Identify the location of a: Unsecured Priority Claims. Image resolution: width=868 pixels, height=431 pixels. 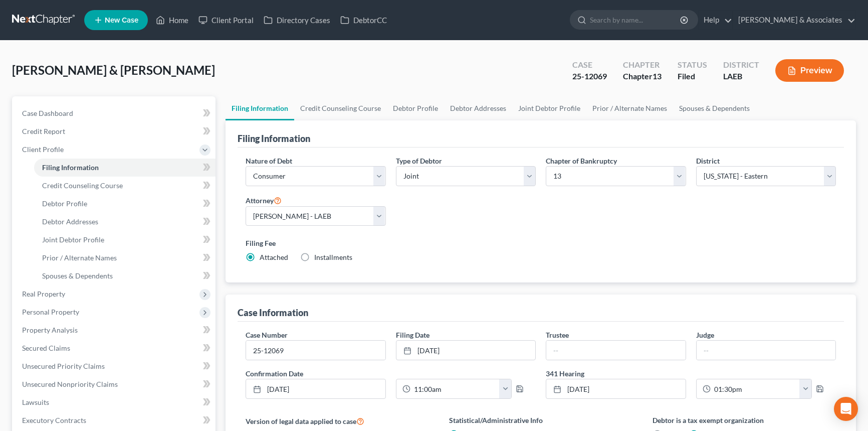
(115, 366).